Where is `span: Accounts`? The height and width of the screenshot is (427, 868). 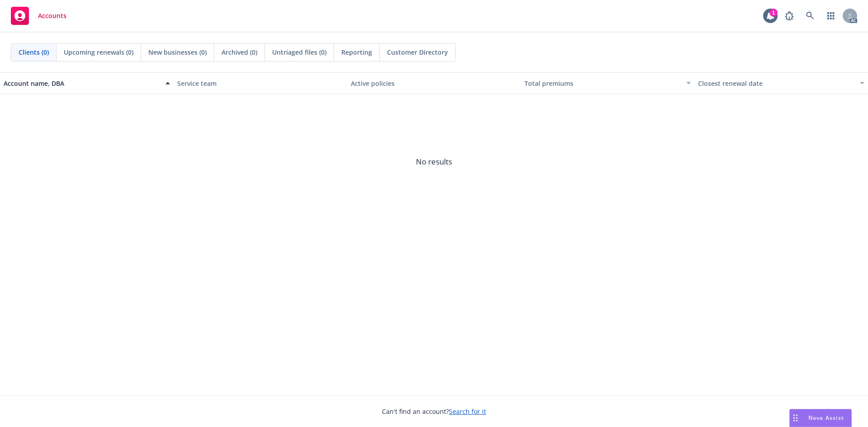 span: Accounts is located at coordinates (52, 16).